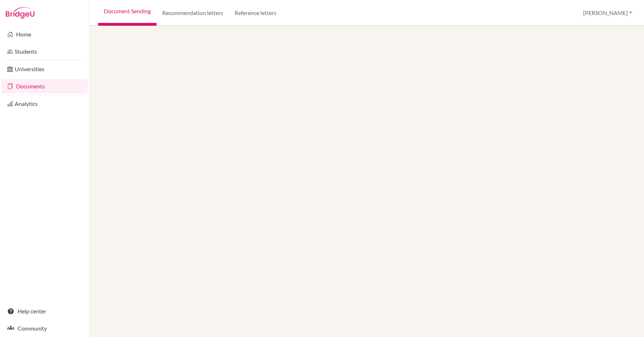 The width and height of the screenshot is (644, 337). What do you see at coordinates (44, 329) in the screenshot?
I see `a: Community` at bounding box center [44, 329].